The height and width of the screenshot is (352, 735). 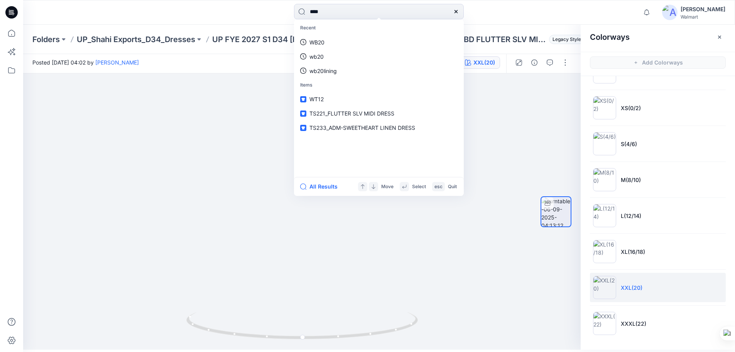 I want to click on p: XXXL(22), so click(x=634, y=323).